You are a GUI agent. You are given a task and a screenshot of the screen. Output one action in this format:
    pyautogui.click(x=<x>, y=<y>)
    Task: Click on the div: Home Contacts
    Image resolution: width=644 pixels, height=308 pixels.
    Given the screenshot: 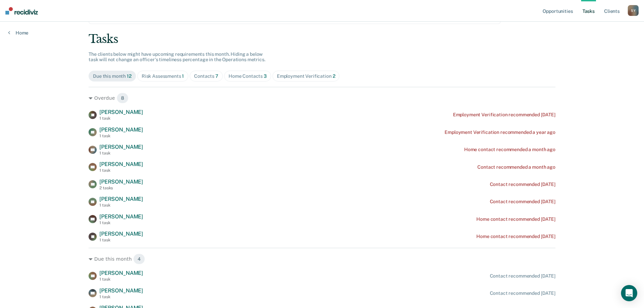 What is the action you would take?
    pyautogui.click(x=248, y=76)
    